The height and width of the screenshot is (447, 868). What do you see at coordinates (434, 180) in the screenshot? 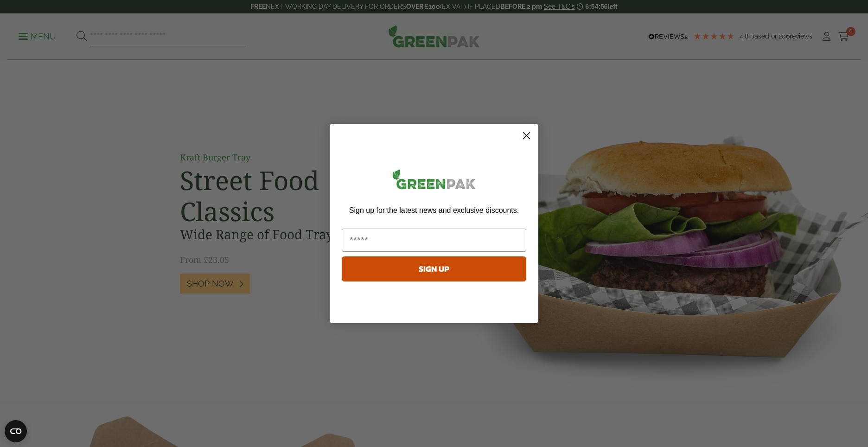
I see `img: greenpak_logo` at bounding box center [434, 180].